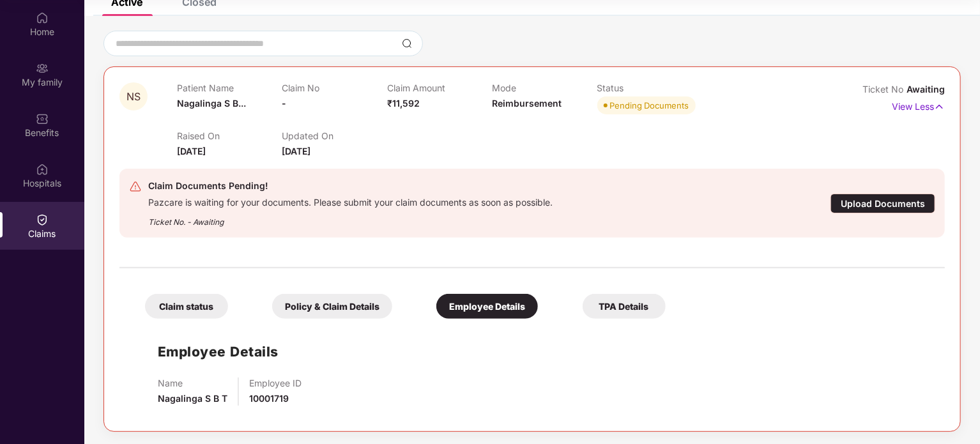 This screenshot has width=980, height=444. Describe the element at coordinates (440, 87) in the screenshot. I see `p: Claim Amount` at that location.